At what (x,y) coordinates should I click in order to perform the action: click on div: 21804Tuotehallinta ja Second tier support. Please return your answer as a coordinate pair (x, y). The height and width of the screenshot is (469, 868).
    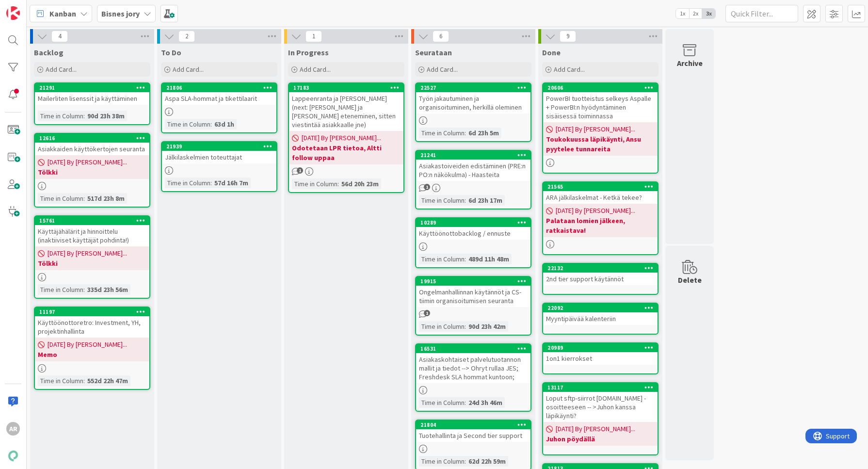
    Looking at the image, I should click on (473, 431).